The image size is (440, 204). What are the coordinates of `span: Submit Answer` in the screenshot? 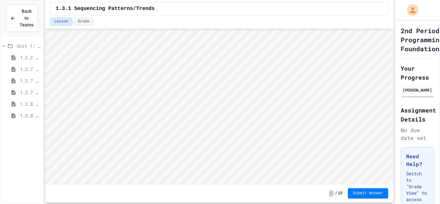 It's located at (368, 193).